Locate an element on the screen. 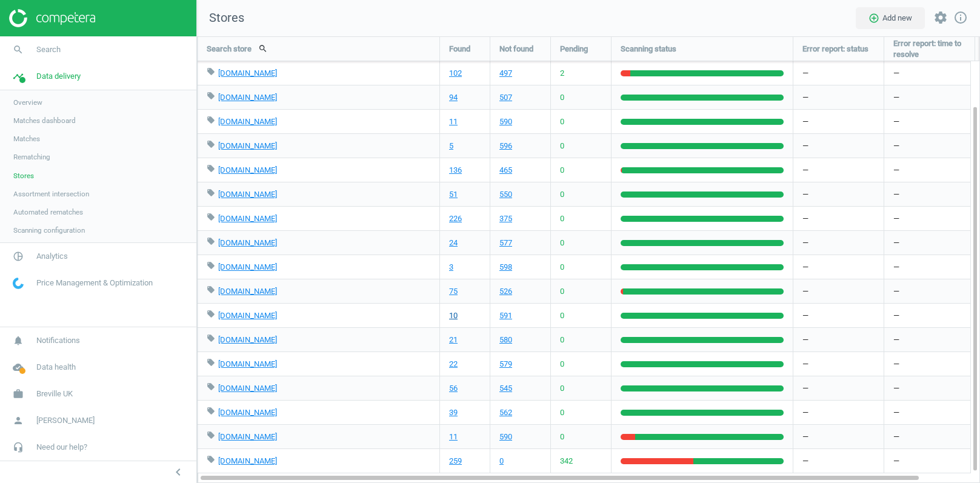 The width and height of the screenshot is (980, 483). a: 591 is located at coordinates (505, 316).